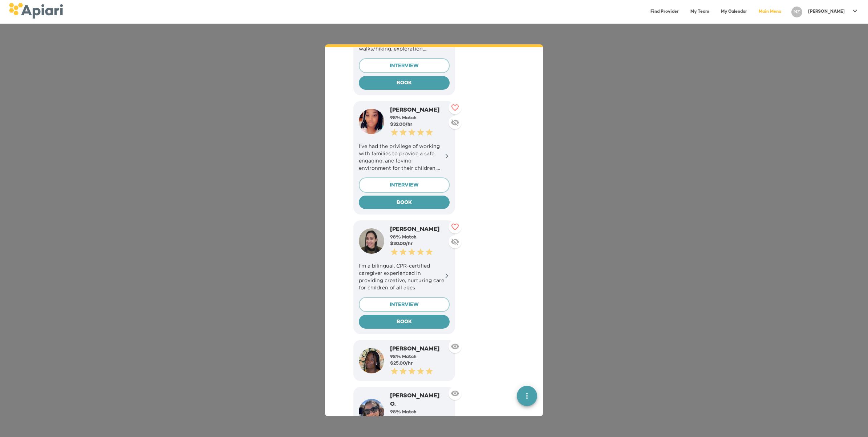 The image size is (868, 437). Describe the element at coordinates (405, 277) in the screenshot. I see `p: I’m a bilingual, CPR-certified caregiver experienced in providing creative, nurturing care for ch...` at that location.